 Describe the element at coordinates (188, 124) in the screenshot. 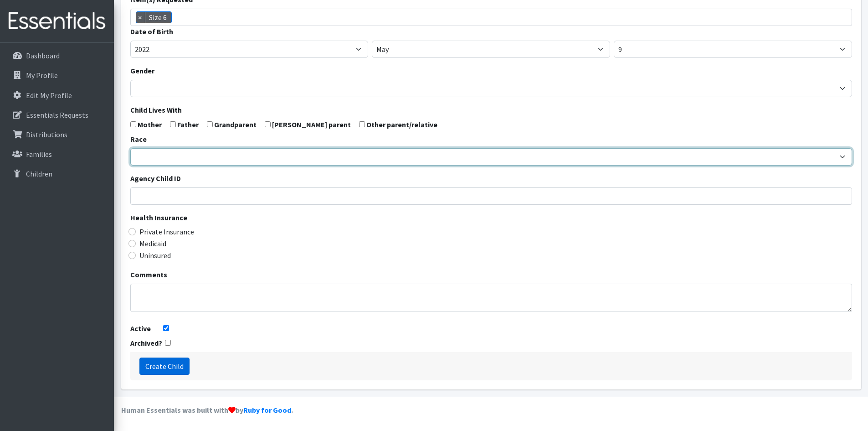

I see `label: Father` at that location.